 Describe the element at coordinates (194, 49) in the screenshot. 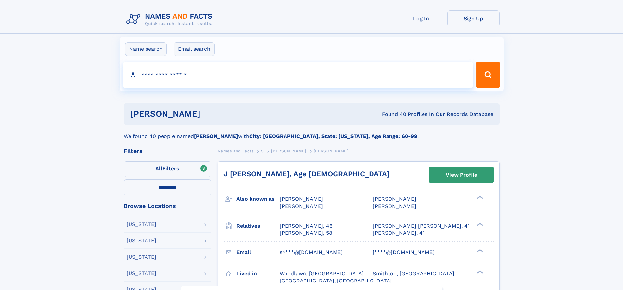

I see `label: Email search` at that location.